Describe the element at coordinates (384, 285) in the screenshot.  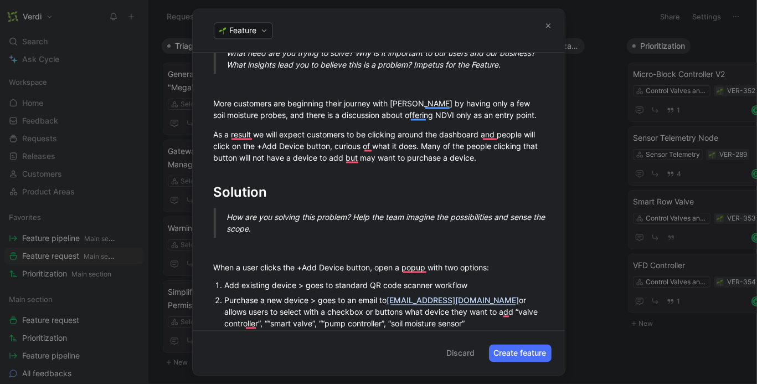
I see `div: Add existing device > goes to standard QR code scanner workflow` at that location.